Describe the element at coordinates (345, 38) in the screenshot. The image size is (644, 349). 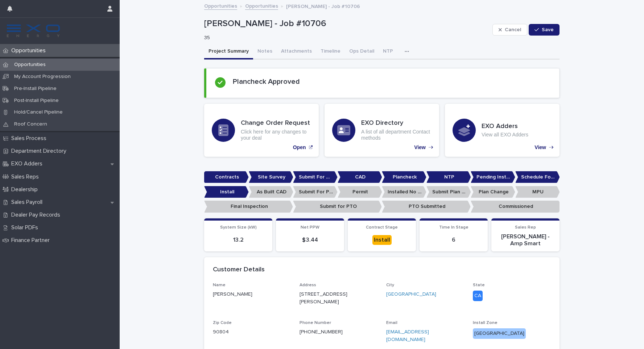
I see `p: 35` at that location.